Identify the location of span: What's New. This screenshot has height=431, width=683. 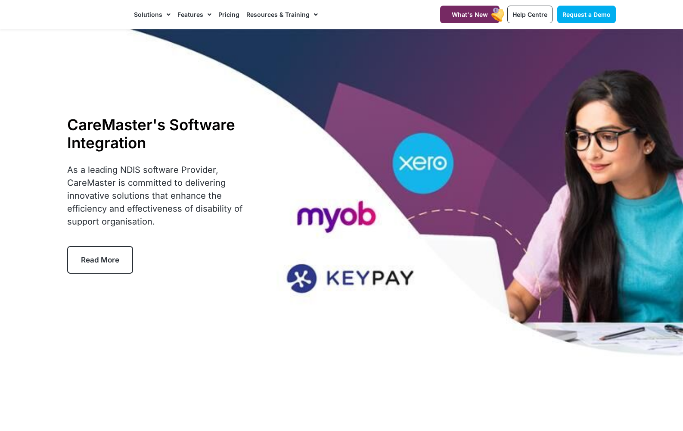
(470, 14).